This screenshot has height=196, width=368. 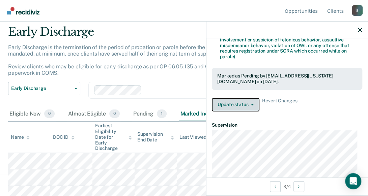 I want to click on div: Marked Ineligible, so click(x=209, y=114).